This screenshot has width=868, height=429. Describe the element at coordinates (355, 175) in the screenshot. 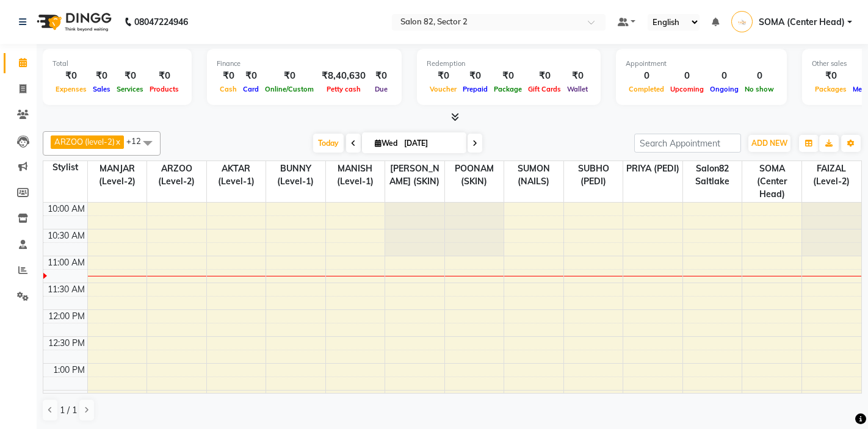

I see `span: MANISH (level-1)` at that location.